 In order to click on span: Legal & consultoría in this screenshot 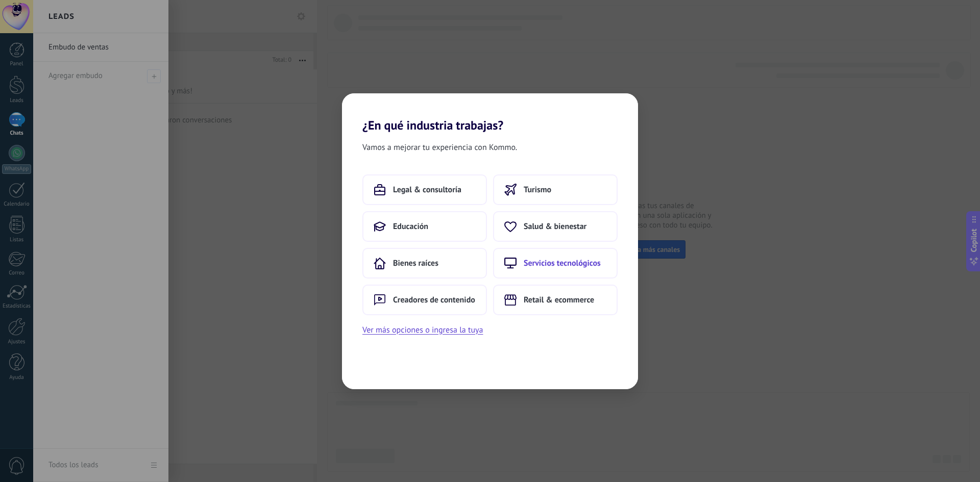, I will do `click(427, 190)`.